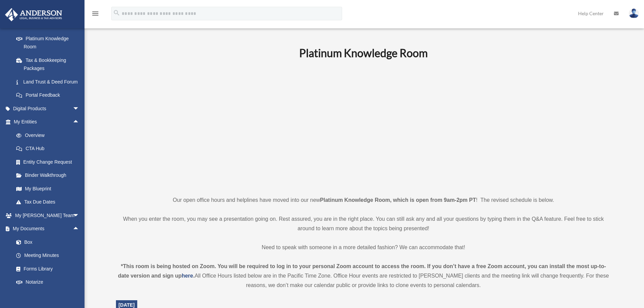 Image resolution: width=644 pixels, height=308 pixels. What do you see at coordinates (362, 271) in the screenshot?
I see `strong: *This room is being hosted on Zoom. You will be required to log in to your personal Zoom account ...` at bounding box center [362, 271].